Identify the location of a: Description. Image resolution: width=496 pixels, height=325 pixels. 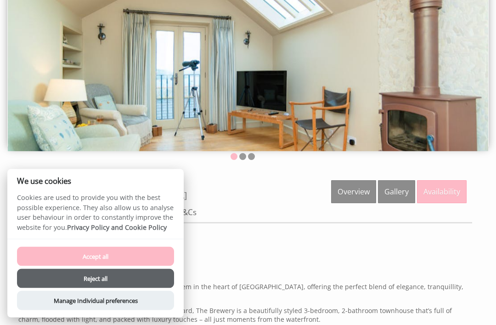
(243, 250).